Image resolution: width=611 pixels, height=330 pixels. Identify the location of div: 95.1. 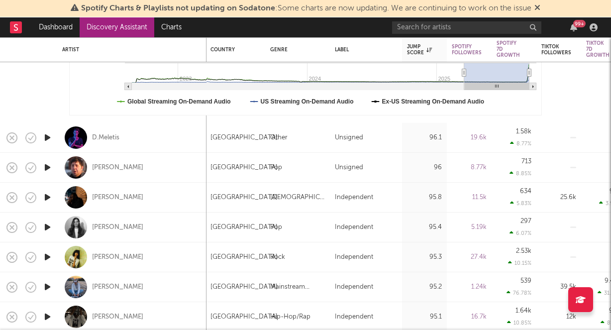
(425, 317).